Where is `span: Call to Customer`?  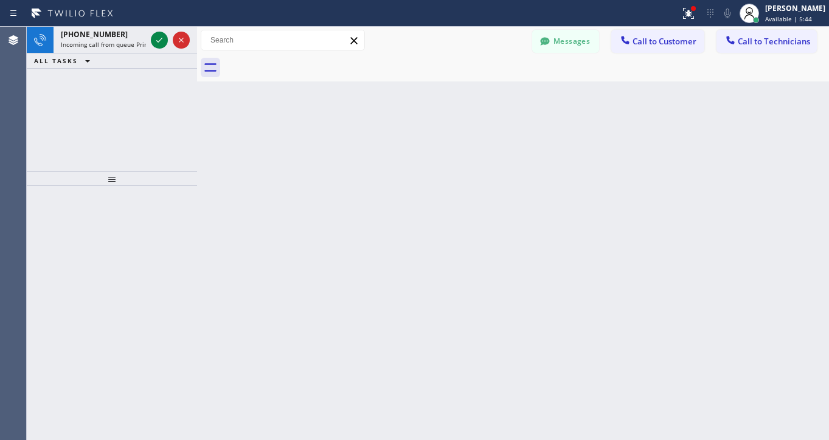
span: Call to Customer is located at coordinates (664, 41).